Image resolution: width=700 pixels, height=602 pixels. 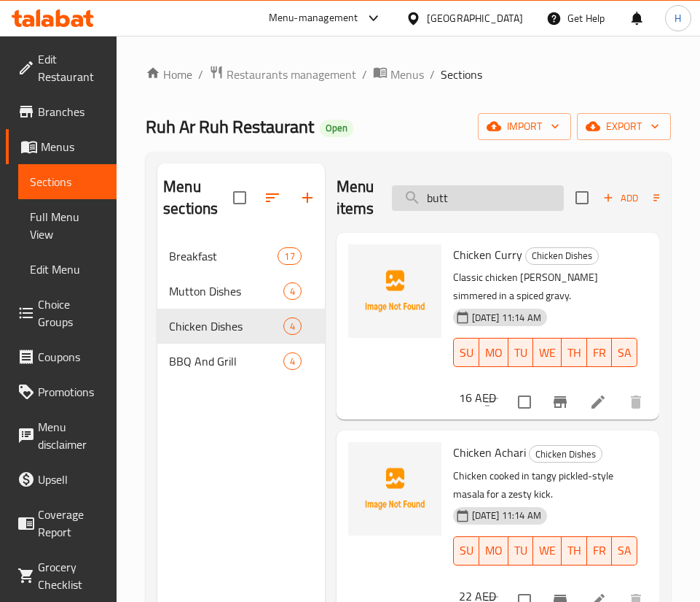 What do you see at coordinates (525, 126) in the screenshot?
I see `button: import` at bounding box center [525, 126].